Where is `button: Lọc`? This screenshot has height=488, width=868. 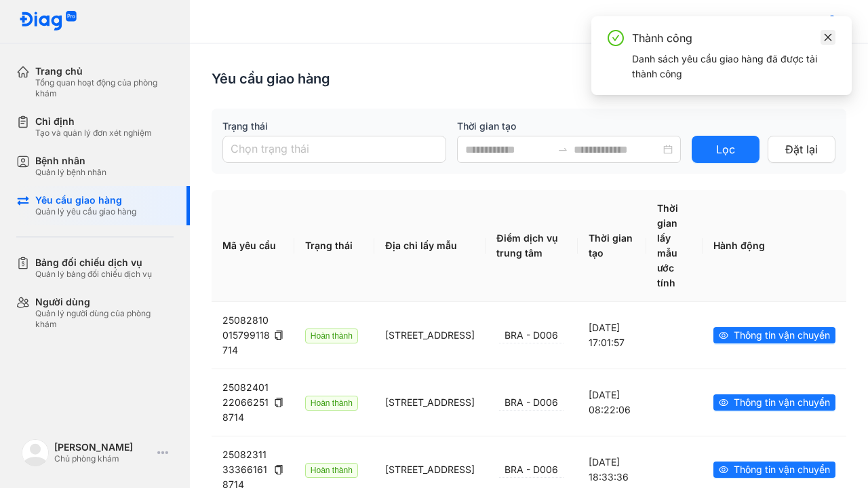 button: Lọc is located at coordinates (726, 149).